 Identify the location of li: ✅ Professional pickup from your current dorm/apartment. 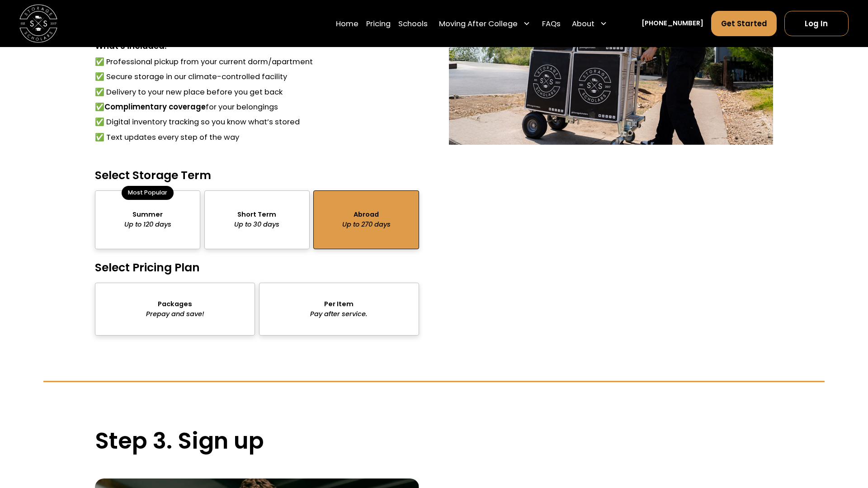
(257, 61).